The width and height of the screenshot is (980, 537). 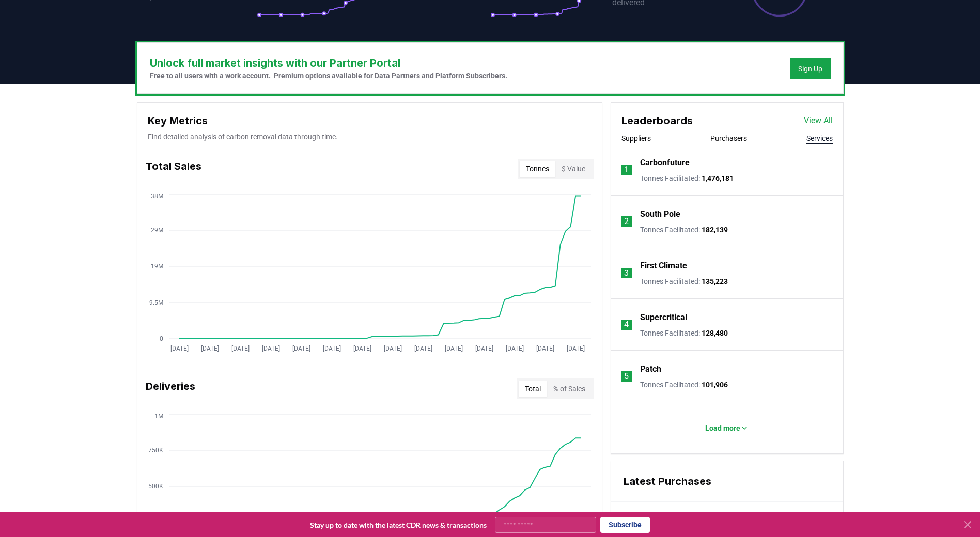 What do you see at coordinates (174, 169) in the screenshot?
I see `h3: Total Sales` at bounding box center [174, 169].